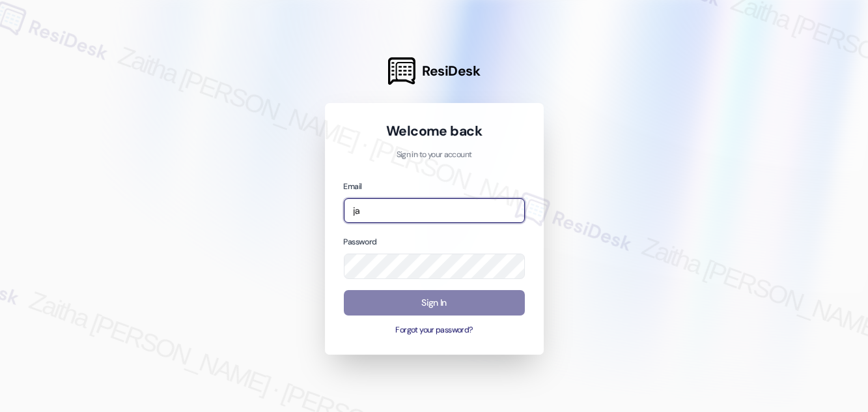 This screenshot has width=868, height=412. I want to click on img: ResiDesk Logo, so click(402, 71).